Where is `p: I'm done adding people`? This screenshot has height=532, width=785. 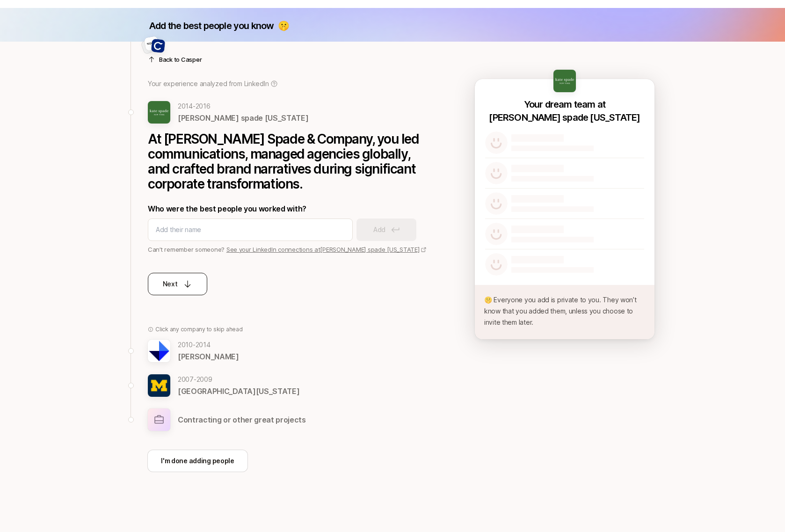
p: I'm done adding people is located at coordinates (197, 461).